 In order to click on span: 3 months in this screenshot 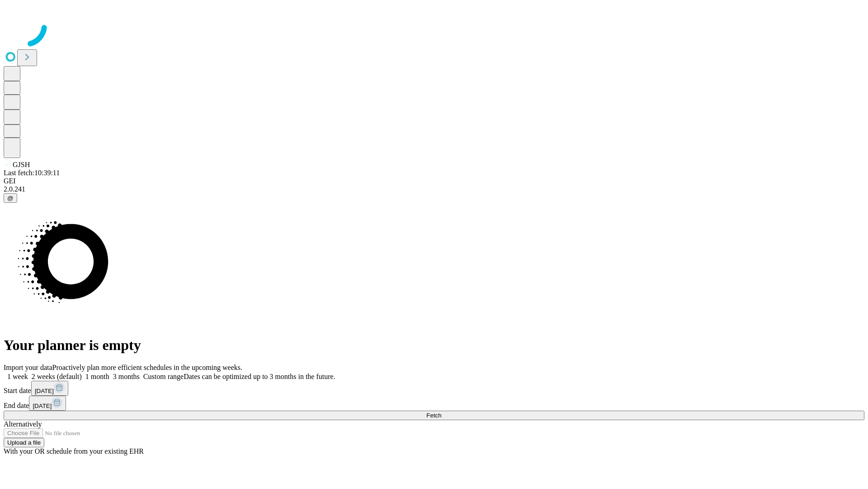, I will do `click(126, 376)`.